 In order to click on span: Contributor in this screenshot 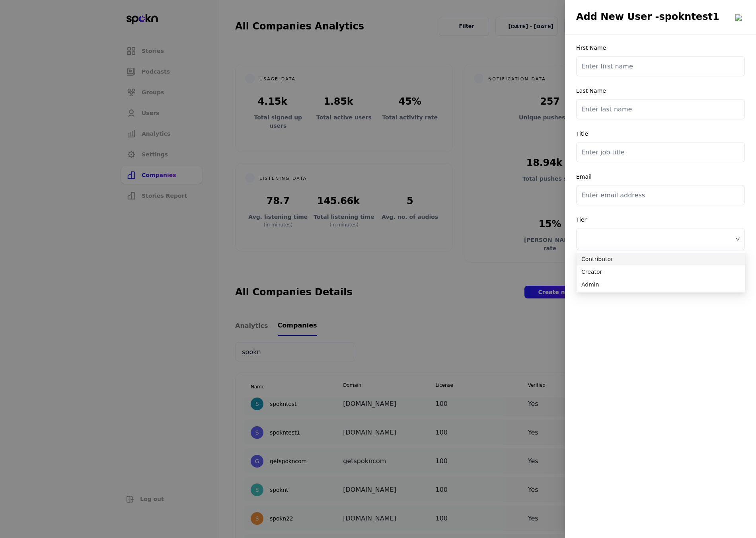, I will do `click(661, 259)`.